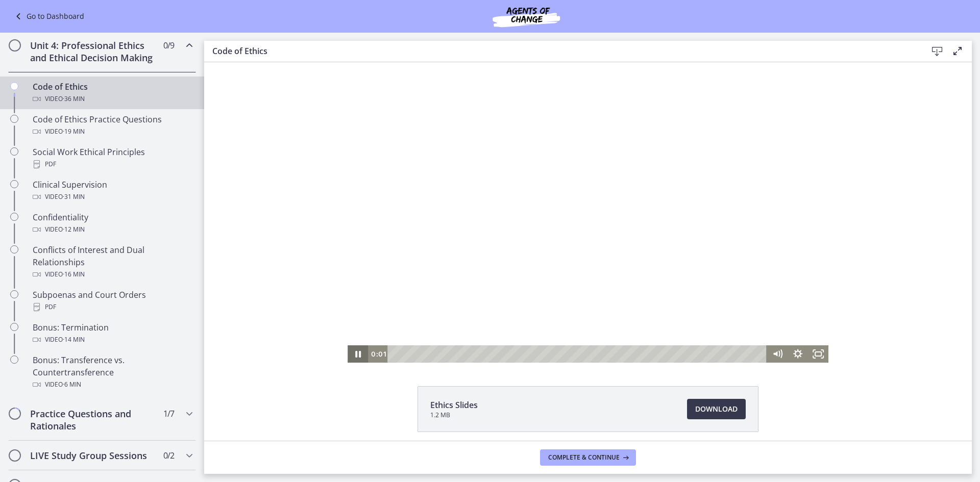  I want to click on span: 1.2 MB, so click(453, 415).